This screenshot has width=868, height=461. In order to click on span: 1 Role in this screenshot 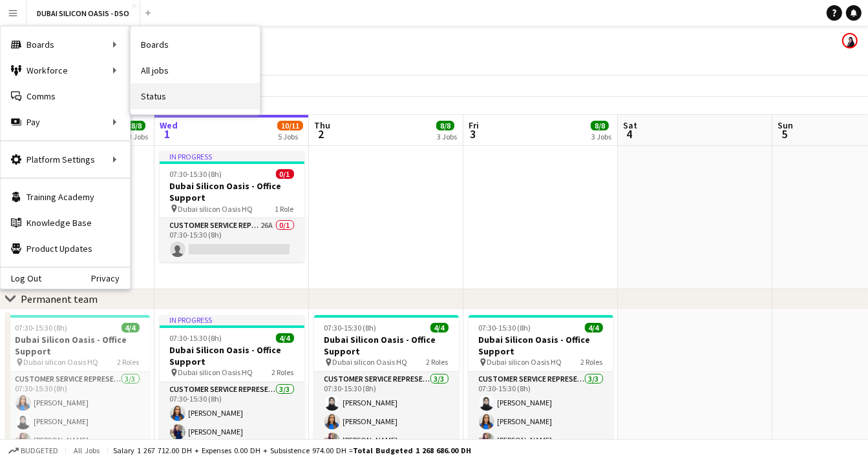, I will do `click(284, 208)`.